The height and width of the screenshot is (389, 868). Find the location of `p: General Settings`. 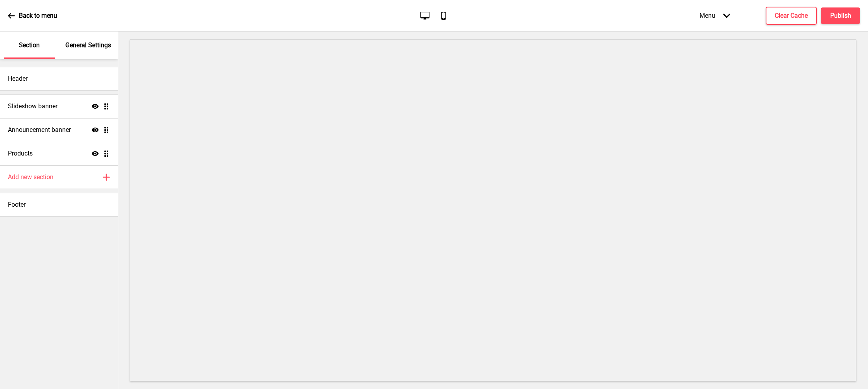

p: General Settings is located at coordinates (88, 45).